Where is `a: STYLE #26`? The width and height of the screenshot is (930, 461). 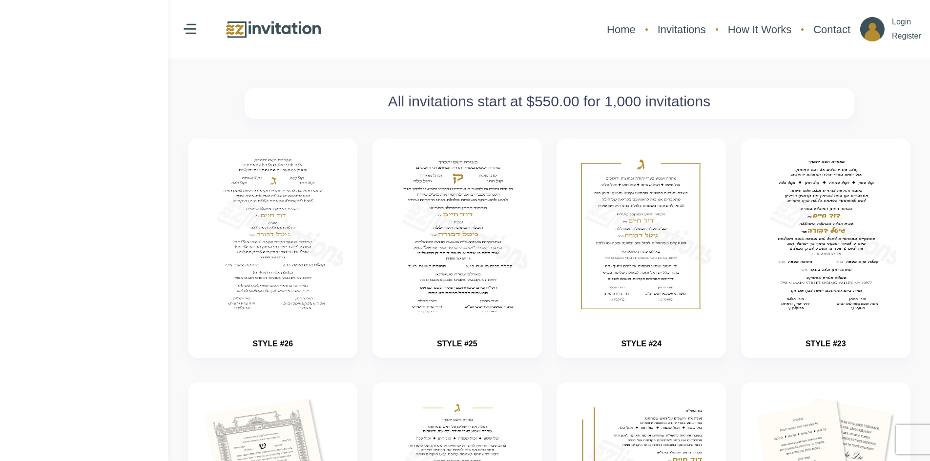 a: STYLE #26 is located at coordinates (272, 344).